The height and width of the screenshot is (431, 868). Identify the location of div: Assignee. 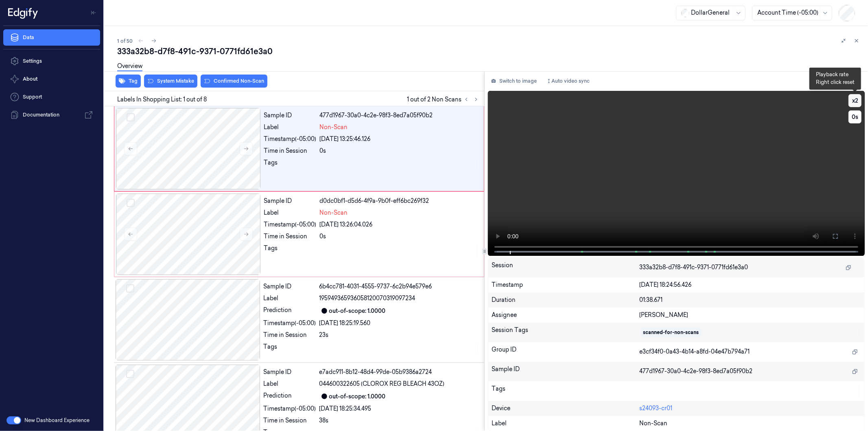
(565, 315).